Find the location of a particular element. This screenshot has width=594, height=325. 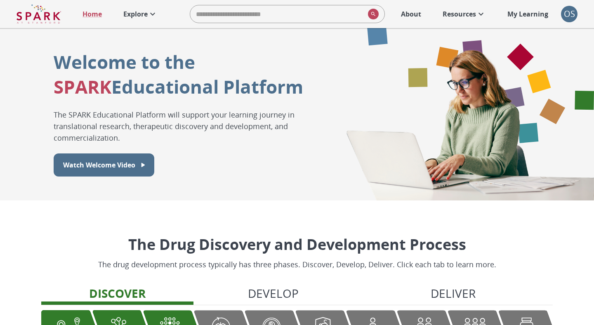

p: Explore is located at coordinates (135, 14).